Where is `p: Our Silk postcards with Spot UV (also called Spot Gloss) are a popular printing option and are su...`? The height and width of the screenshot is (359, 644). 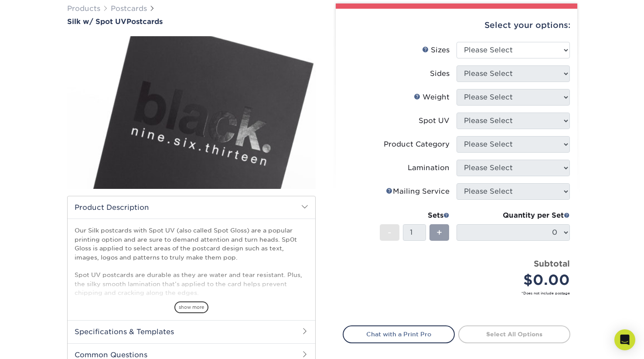 p: Our Silk postcards with Spot UV (also called Spot Gloss) are a popular printing option and are su... is located at coordinates (192, 288).